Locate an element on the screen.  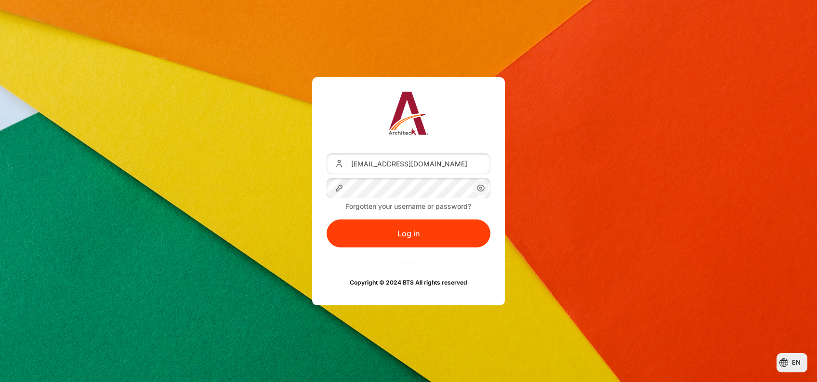
span: en is located at coordinates (796, 362).